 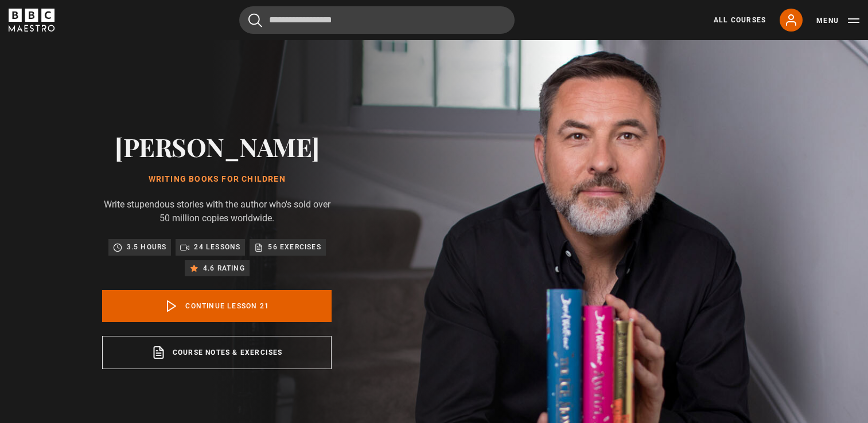 What do you see at coordinates (740, 20) in the screenshot?
I see `a: All Courses` at bounding box center [740, 20].